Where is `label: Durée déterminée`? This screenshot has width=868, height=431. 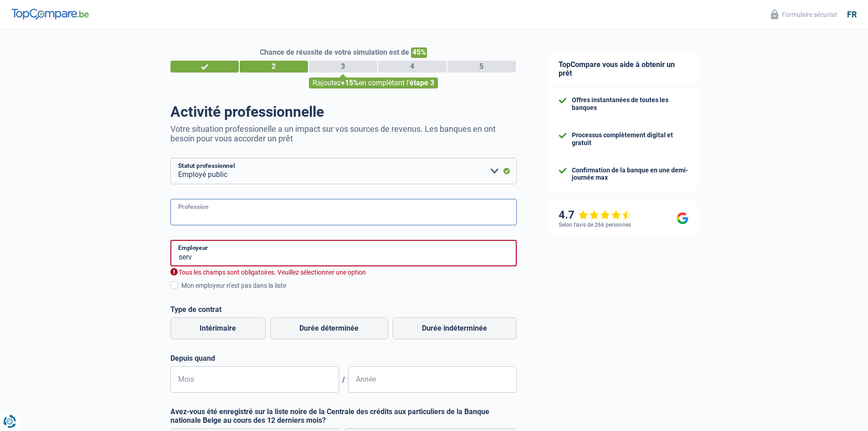 label: Durée déterminée is located at coordinates (329, 328).